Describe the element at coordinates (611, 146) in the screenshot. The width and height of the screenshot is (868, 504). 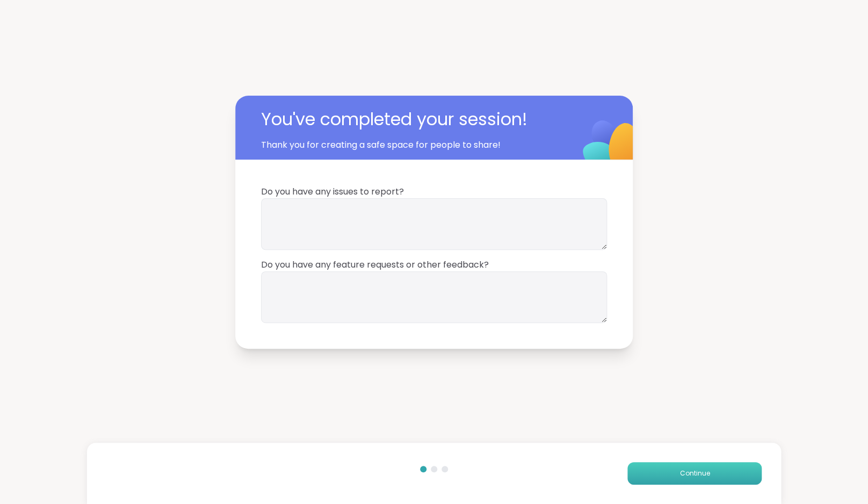
I see `img: ShareWell Logomark` at that location.